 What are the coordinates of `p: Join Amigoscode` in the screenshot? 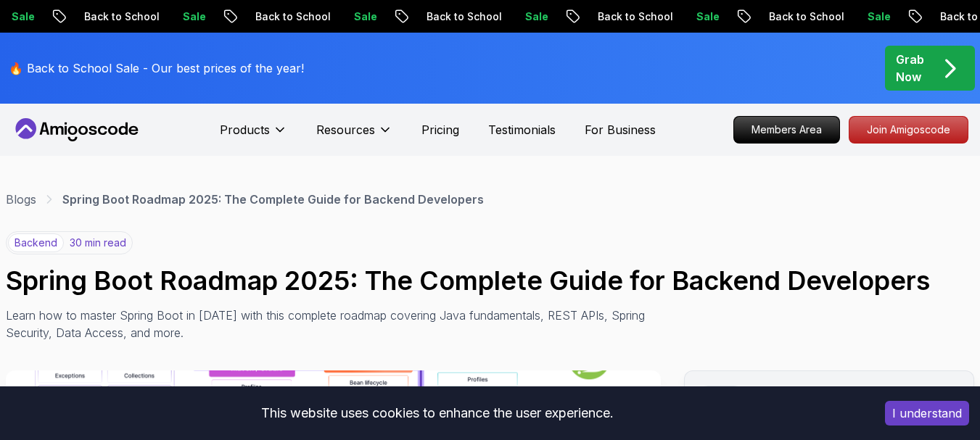 It's located at (908, 130).